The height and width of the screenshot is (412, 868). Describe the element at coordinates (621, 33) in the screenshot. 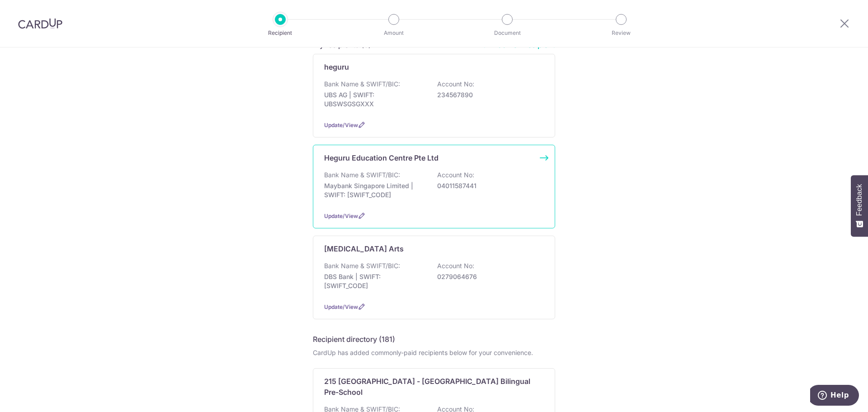

I see `p: Review` at that location.